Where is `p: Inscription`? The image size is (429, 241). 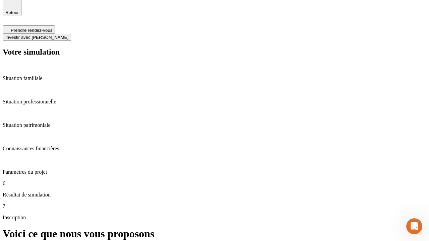 p: Inscription is located at coordinates (215, 218).